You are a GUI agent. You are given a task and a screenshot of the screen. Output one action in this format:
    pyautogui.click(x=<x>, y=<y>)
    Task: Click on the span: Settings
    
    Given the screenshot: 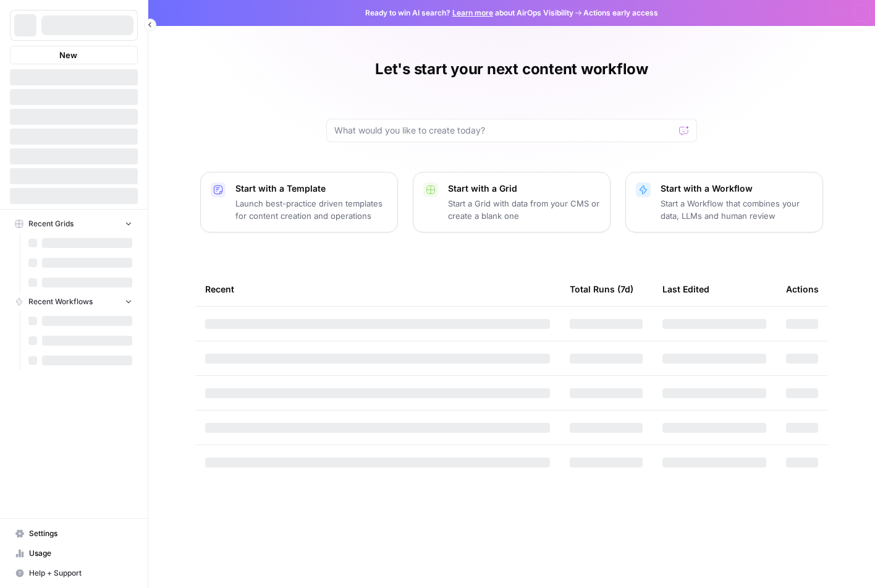 What is the action you would take?
    pyautogui.click(x=81, y=533)
    